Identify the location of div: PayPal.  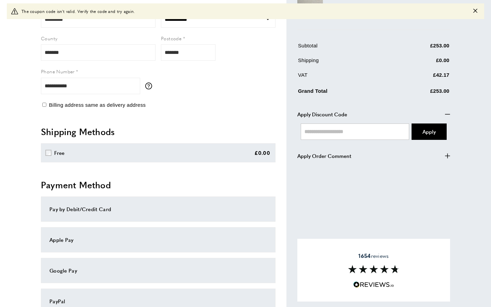
(158, 301).